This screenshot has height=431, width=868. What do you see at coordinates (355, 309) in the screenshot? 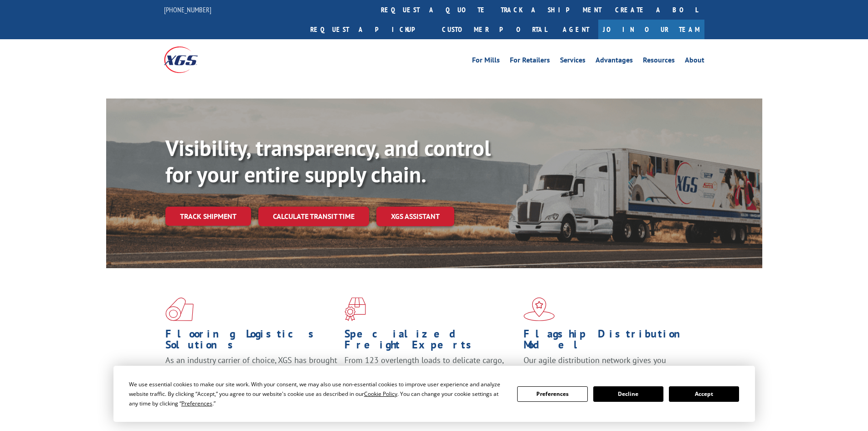
I see `img: xgs-icon-focused-on-flooring-red` at bounding box center [355, 309].